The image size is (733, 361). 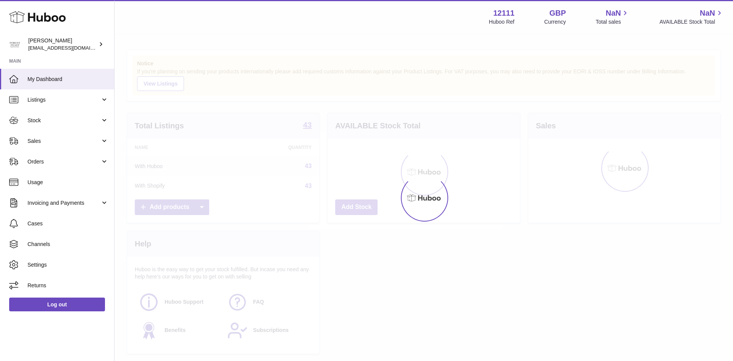 I want to click on strong: GBP, so click(x=557, y=13).